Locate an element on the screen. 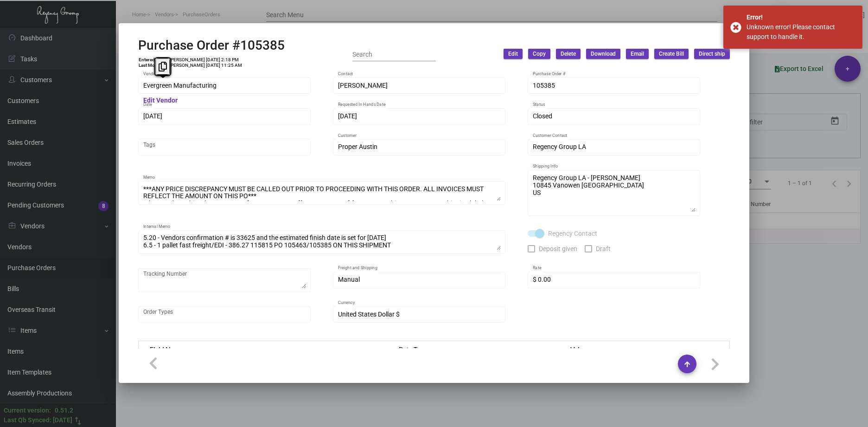 Image resolution: width=868 pixels, height=427 pixels. th: Field Name is located at coordinates (265, 349).